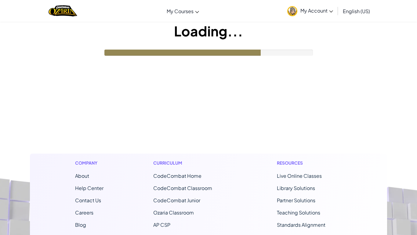 Image resolution: width=417 pixels, height=235 pixels. I want to click on a: My Courses, so click(183, 11).